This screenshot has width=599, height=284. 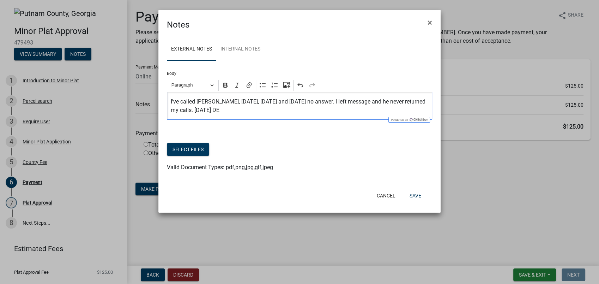 I want to click on a: Internal Notes, so click(x=240, y=49).